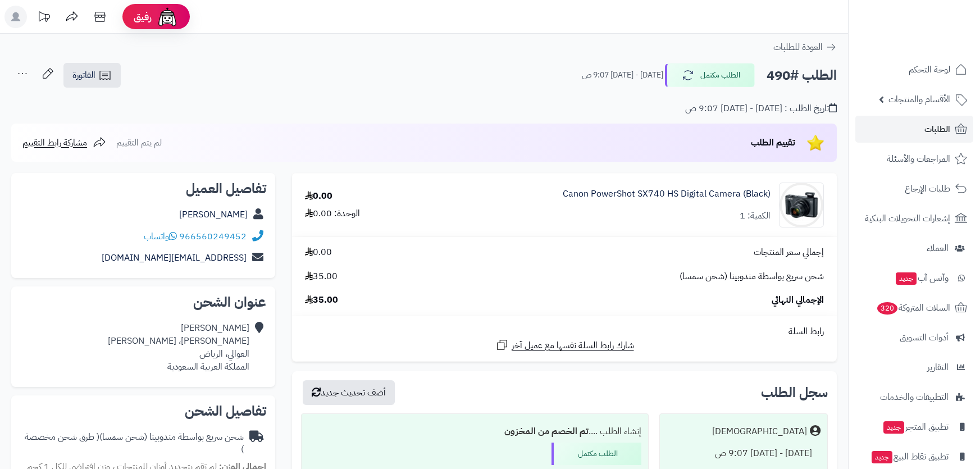  What do you see at coordinates (667, 194) in the screenshot?
I see `a: Canon PowerShot SX740 HS Digital Camera (Black)` at bounding box center [667, 194].